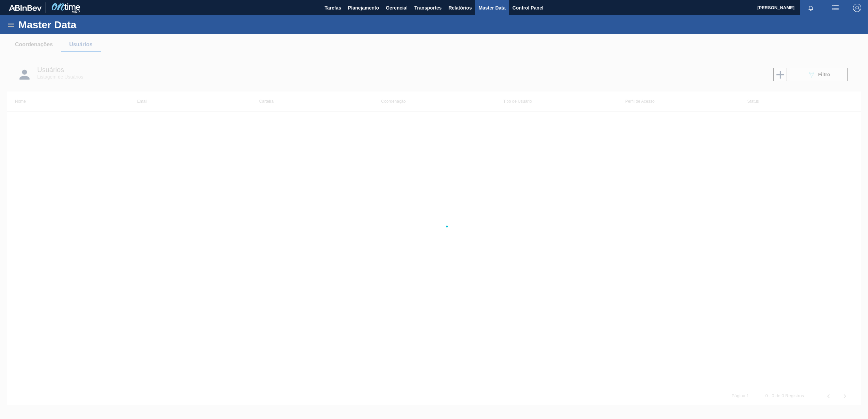 This screenshot has width=868, height=419. Describe the element at coordinates (528, 8) in the screenshot. I see `span: Control Panel` at that location.